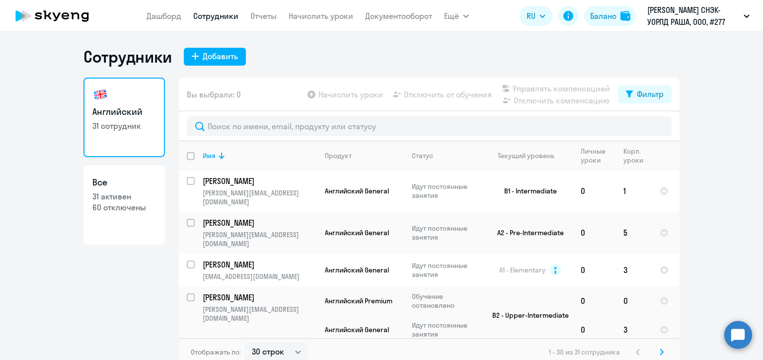 This screenshot has height=360, width=763. I want to click on td: 5, so click(633, 232).